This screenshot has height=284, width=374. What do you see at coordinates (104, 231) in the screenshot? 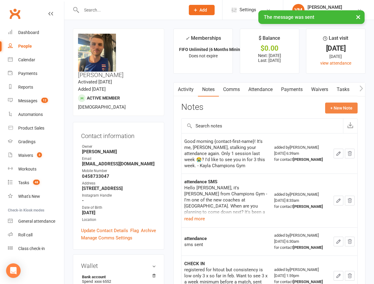
I see `a: Update Contact Details` at bounding box center [104, 231].